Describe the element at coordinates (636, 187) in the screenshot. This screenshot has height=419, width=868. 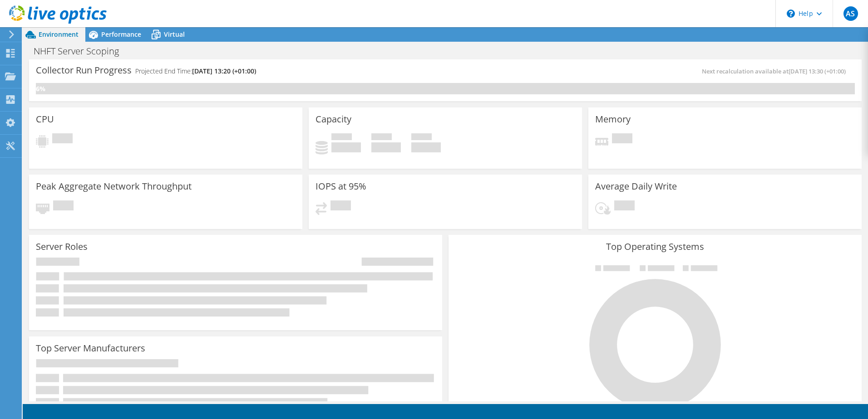
I see `h3: Average Daily Write` at that location.